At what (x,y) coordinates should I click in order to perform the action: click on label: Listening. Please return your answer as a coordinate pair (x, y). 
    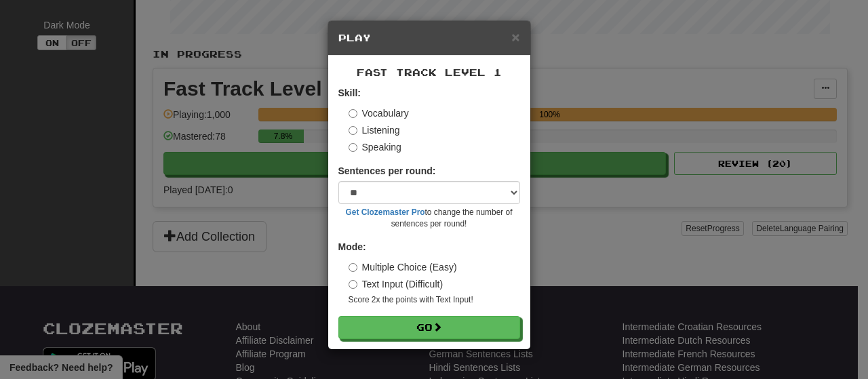
    Looking at the image, I should click on (374, 130).